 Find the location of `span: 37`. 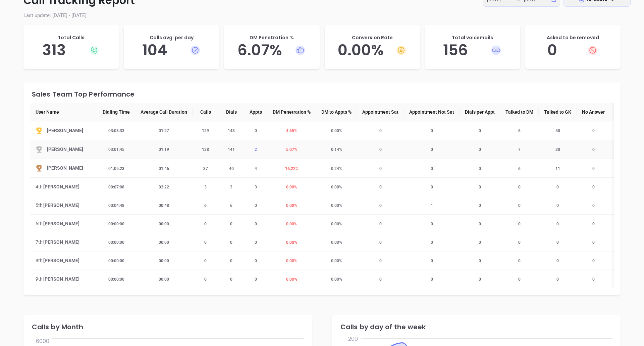

span: 37 is located at coordinates (206, 169).